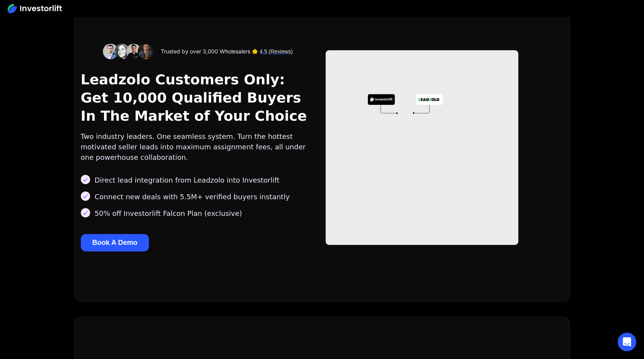 The height and width of the screenshot is (359, 644). What do you see at coordinates (200, 98) in the screenshot?
I see `h2: Leadzolo Customers Only: Get 10,000 Qualified Buyers In The Market of Your Choice` at bounding box center [200, 98].